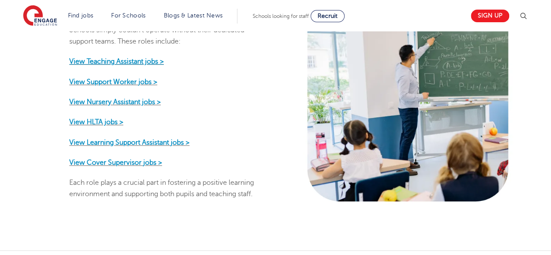  Describe the element at coordinates (96, 122) in the screenshot. I see `strong: View HLTA jobs >` at that location.